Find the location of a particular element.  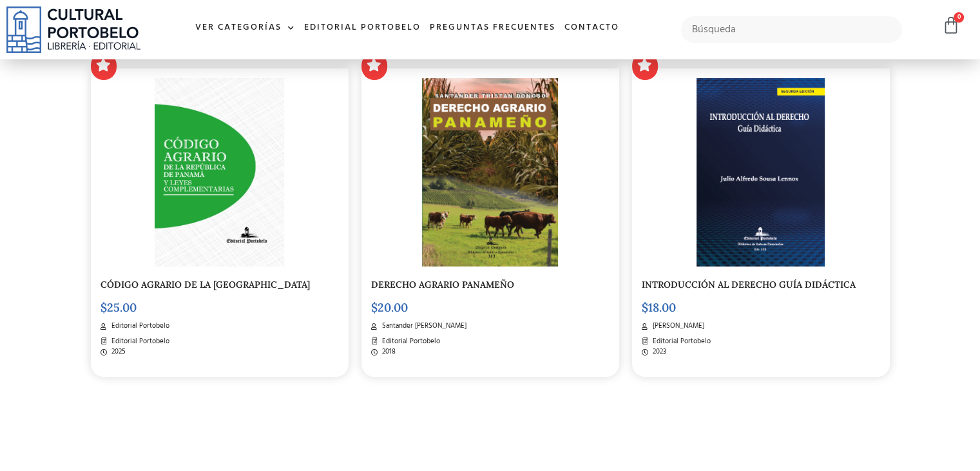

a: Contacto is located at coordinates (592, 28).